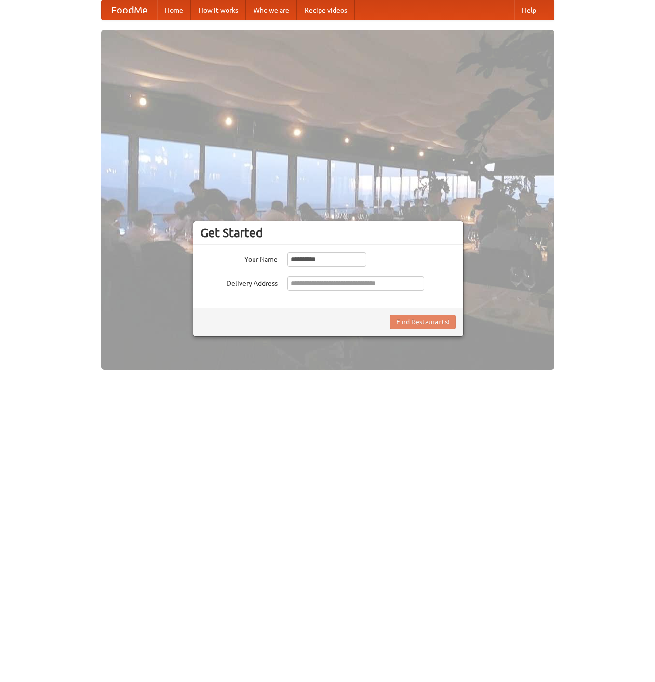 This screenshot has width=655, height=682. Describe the element at coordinates (174, 10) in the screenshot. I see `a: Home` at that location.